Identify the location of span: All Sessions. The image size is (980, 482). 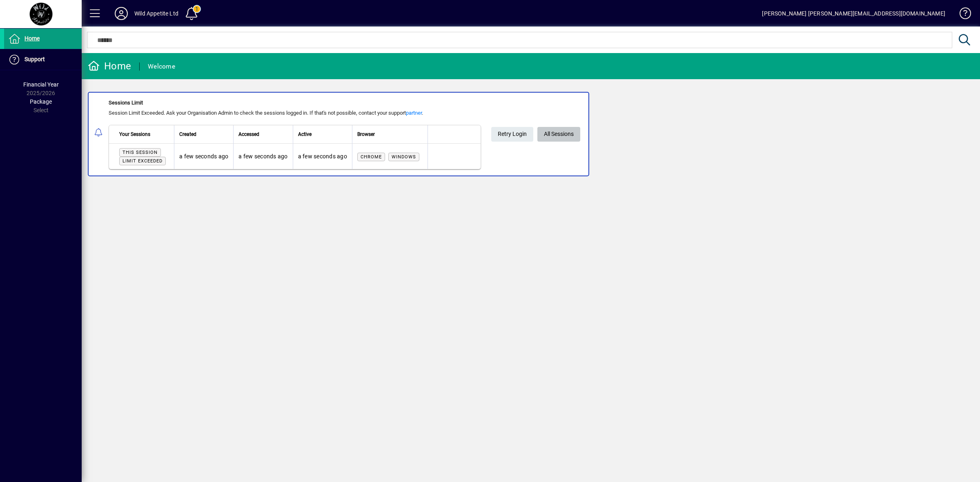
(559, 134).